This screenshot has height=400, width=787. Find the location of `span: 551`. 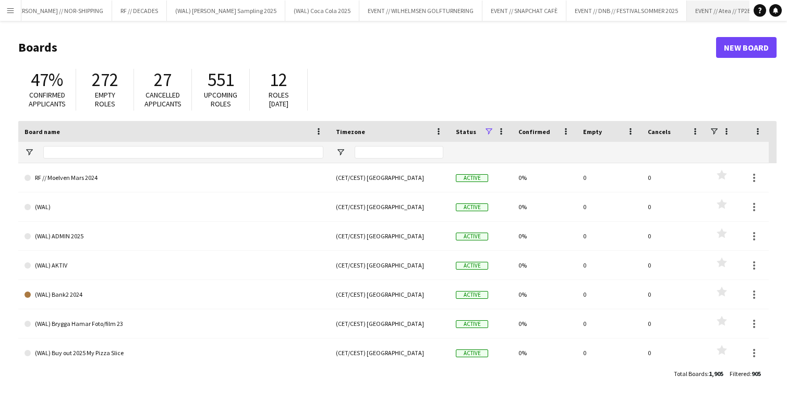

span: 551 is located at coordinates (221, 80).